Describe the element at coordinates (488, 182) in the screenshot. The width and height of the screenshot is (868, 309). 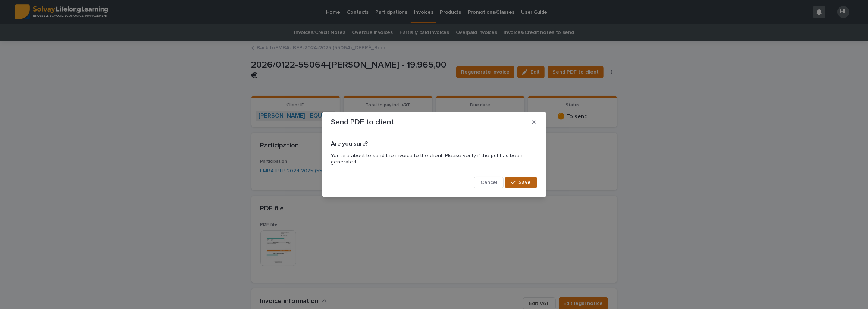
I see `span: Cancel` at that location.